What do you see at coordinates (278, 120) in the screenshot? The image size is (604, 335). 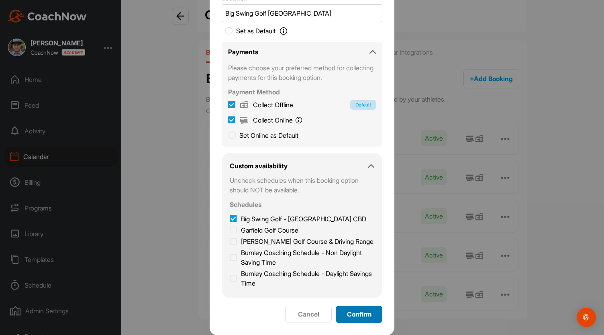 I see `span: Collect Online` at bounding box center [278, 120].